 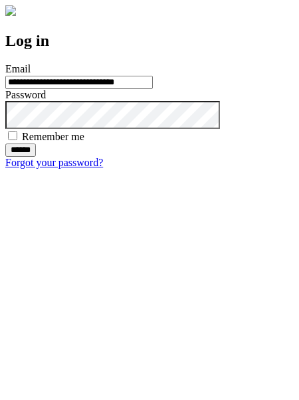 What do you see at coordinates (25, 94) in the screenshot?
I see `label: Password` at bounding box center [25, 94].